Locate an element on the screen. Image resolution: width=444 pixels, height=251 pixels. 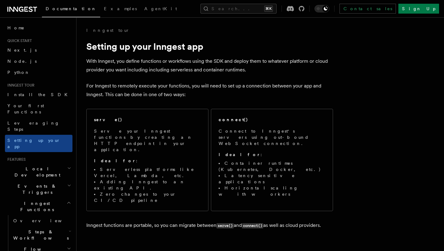
li: Adding Inngest to an existing API. is located at coordinates (148, 185).